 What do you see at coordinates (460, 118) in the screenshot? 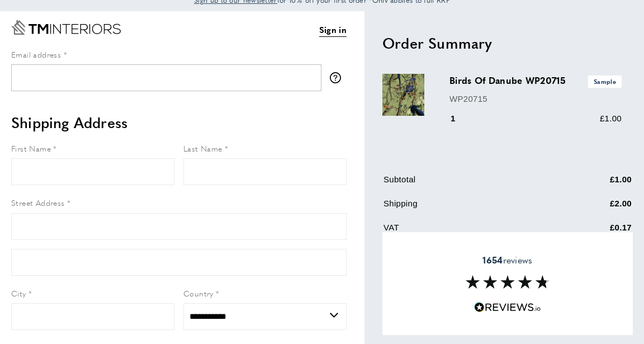
I see `div: 1` at bounding box center [460, 118].